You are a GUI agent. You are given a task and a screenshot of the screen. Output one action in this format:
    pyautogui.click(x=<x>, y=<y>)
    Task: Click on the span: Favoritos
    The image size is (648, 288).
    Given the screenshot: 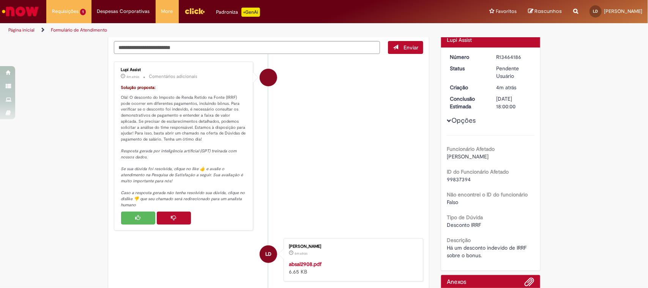 What is the action you would take?
    pyautogui.click(x=506, y=11)
    